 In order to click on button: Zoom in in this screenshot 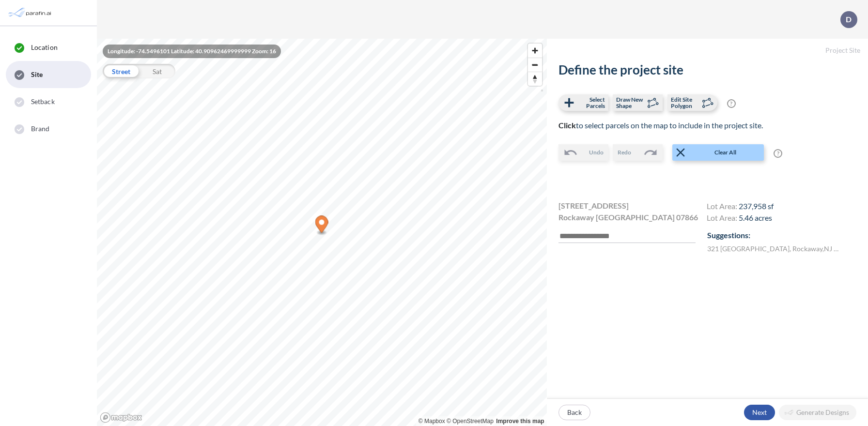, I will do `click(535, 50)`.